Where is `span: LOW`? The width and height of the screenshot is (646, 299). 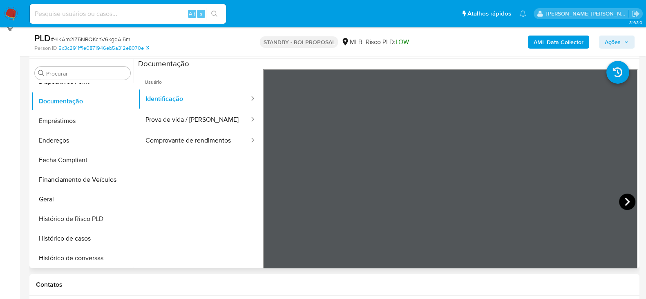
span: LOW is located at coordinates (402, 42).